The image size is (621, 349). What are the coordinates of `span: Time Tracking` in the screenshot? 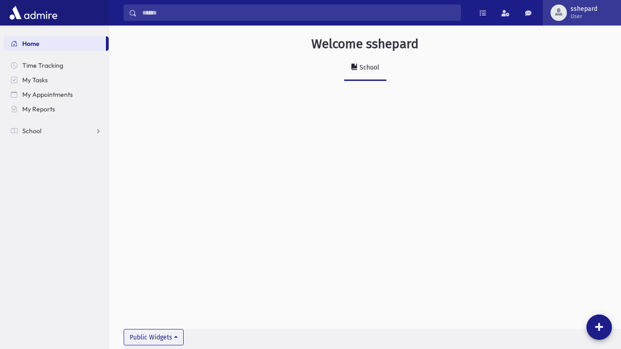 It's located at (43, 66).